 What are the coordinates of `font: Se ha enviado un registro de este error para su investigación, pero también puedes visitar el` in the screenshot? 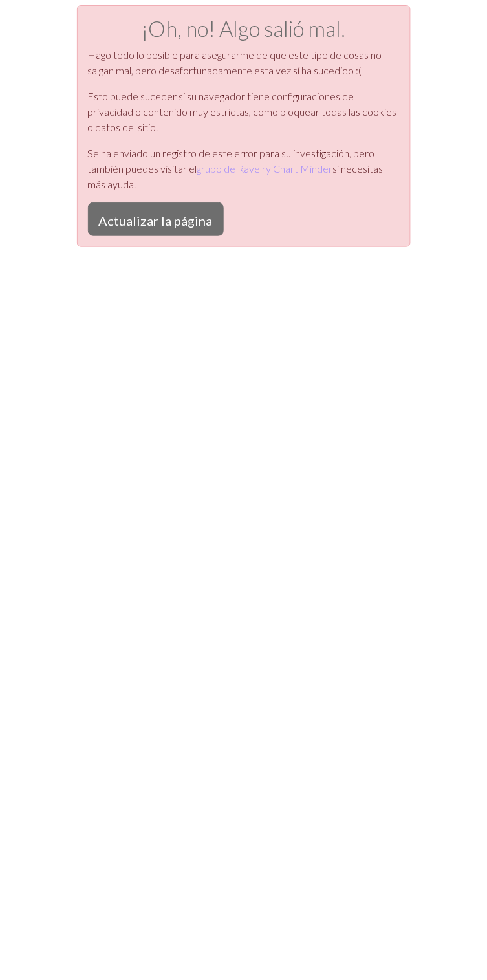 It's located at (232, 160).